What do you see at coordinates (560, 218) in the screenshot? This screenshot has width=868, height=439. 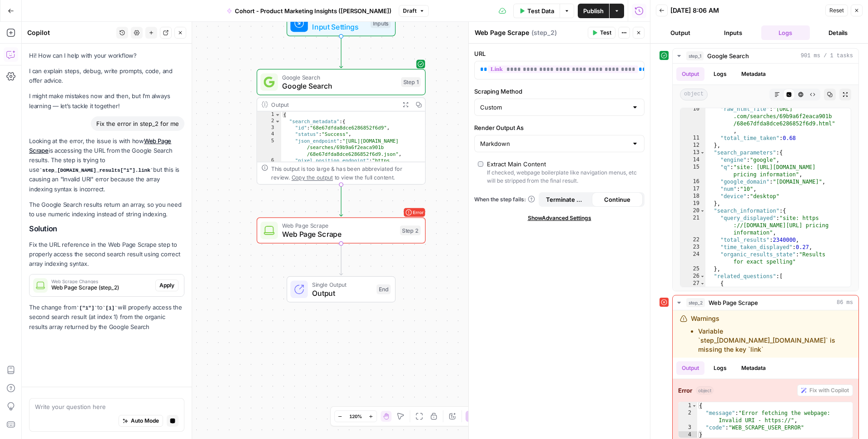 I see `span: Show Advanced Settings` at bounding box center [560, 218].